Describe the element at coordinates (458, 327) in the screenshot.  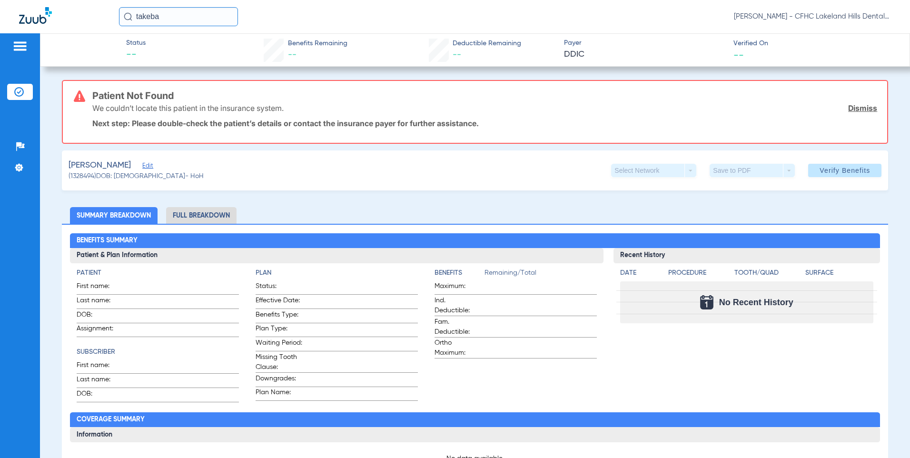
I see `span: Fam. Deductible:` at that location.